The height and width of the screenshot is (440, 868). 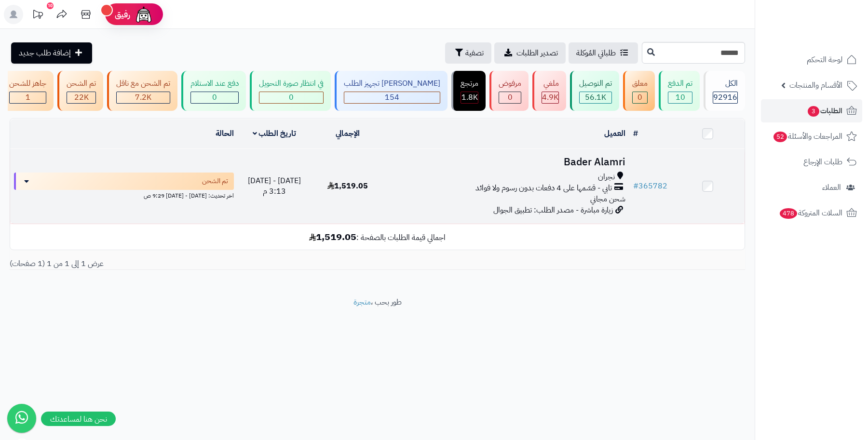 I want to click on a: تحديثات المنصة, so click(x=38, y=16).